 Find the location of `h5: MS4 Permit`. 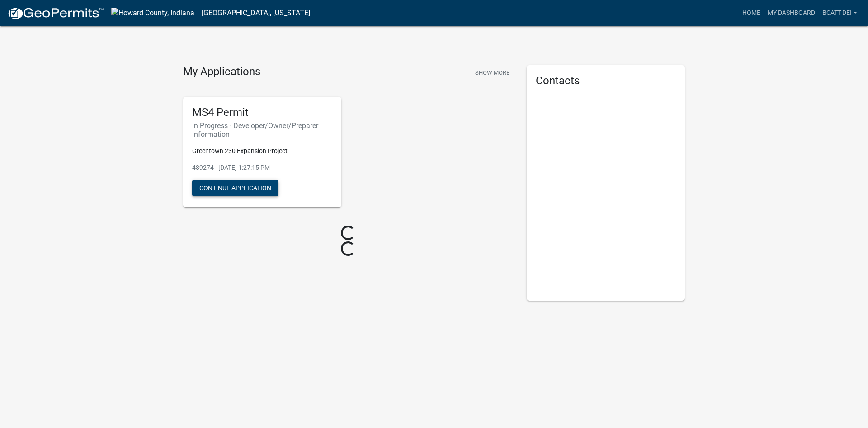

h5: MS4 Permit is located at coordinates (262, 112).